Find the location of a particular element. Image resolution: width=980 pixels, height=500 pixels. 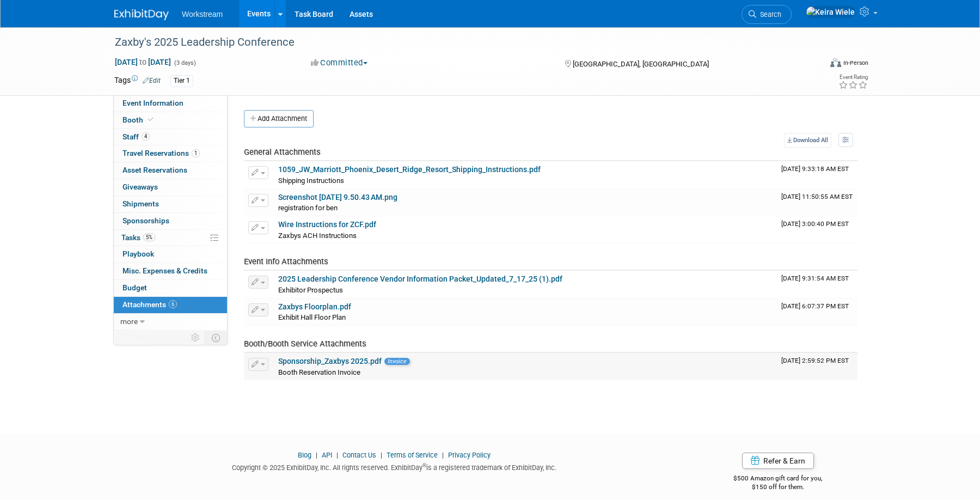

a: Sponsorship_Zaxbys 2025.pdf is located at coordinates (330, 361).